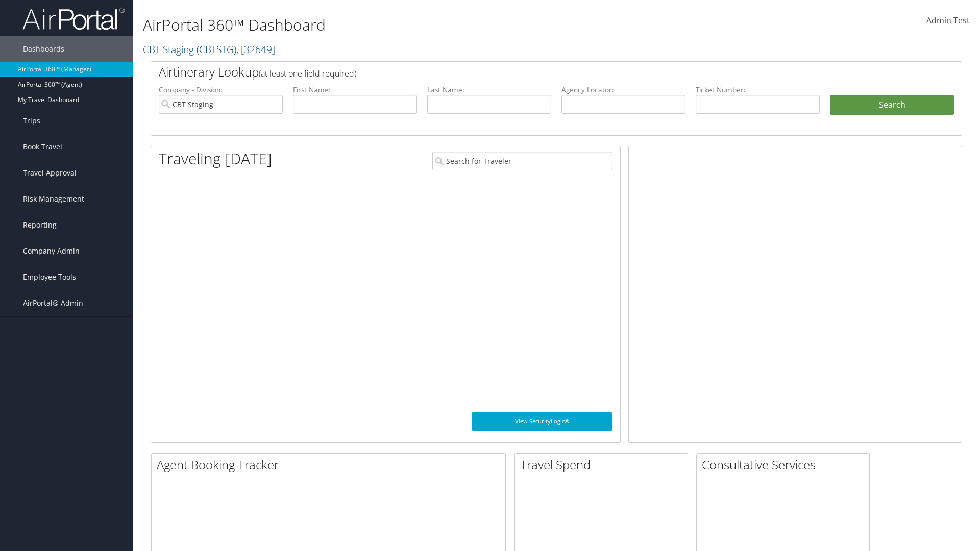 The height and width of the screenshot is (551, 980). Describe the element at coordinates (603, 465) in the screenshot. I see `h2: Travel Spend` at that location.